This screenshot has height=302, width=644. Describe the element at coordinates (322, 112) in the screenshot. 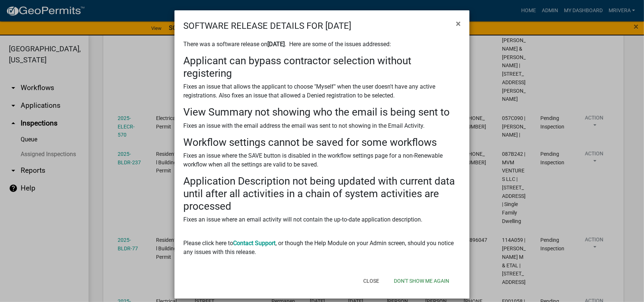

I see `h3: View Summary not showing who the email is being sent to` at that location.